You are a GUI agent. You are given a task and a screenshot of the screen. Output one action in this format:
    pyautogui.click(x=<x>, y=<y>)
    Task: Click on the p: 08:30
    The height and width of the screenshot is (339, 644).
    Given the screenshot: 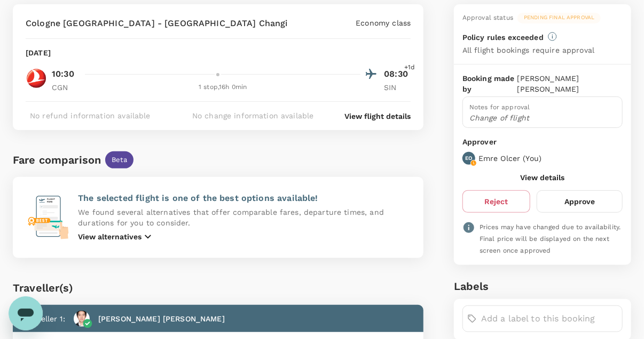 What is the action you would take?
    pyautogui.click(x=397, y=74)
    